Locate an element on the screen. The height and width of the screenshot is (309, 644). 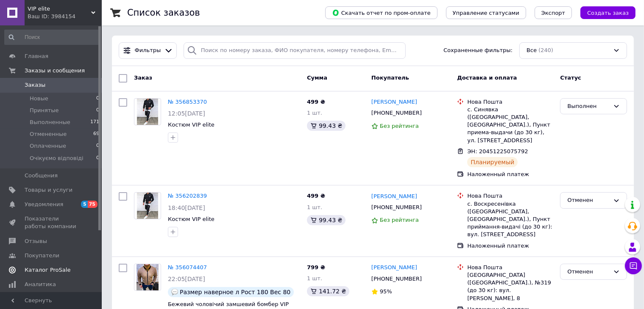
span: Отмененные is located at coordinates (48, 134).